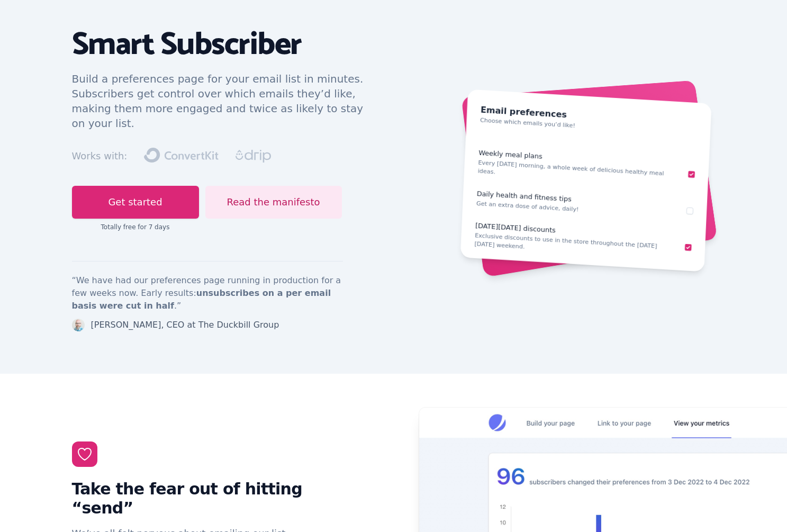  What do you see at coordinates (274, 202) in the screenshot?
I see `a: Read the manifesto` at bounding box center [274, 202].